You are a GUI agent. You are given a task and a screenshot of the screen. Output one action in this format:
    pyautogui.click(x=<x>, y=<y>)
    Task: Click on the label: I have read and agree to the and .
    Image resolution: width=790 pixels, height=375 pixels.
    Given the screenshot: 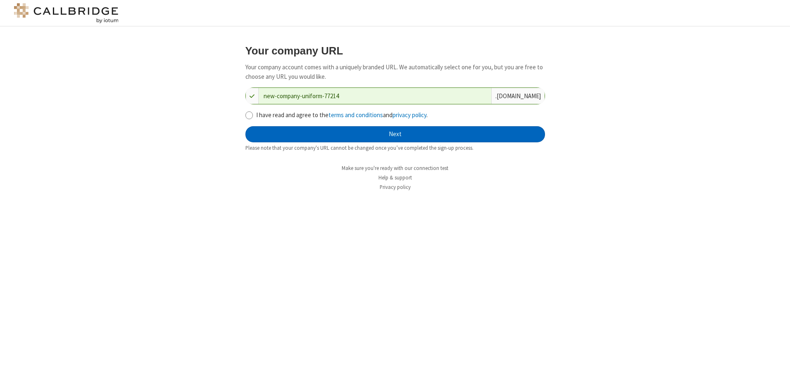 What is the action you would take?
    pyautogui.click(x=400, y=115)
    